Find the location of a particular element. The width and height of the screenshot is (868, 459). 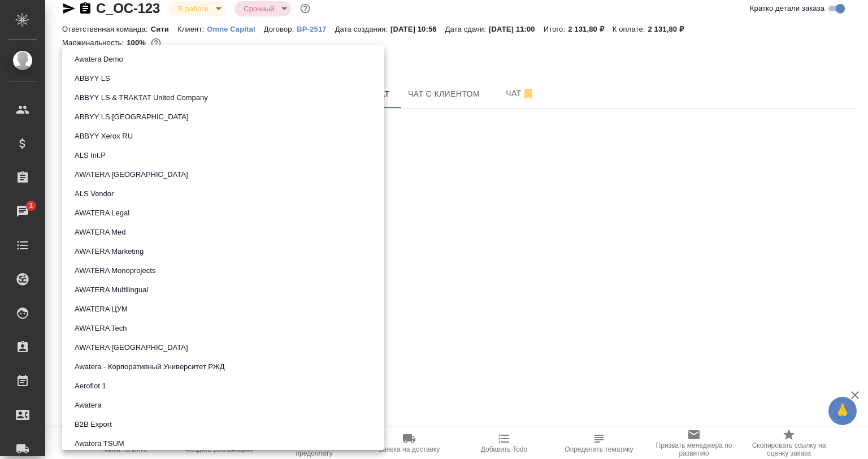

button: AWATERA Multilingual is located at coordinates (112, 290).